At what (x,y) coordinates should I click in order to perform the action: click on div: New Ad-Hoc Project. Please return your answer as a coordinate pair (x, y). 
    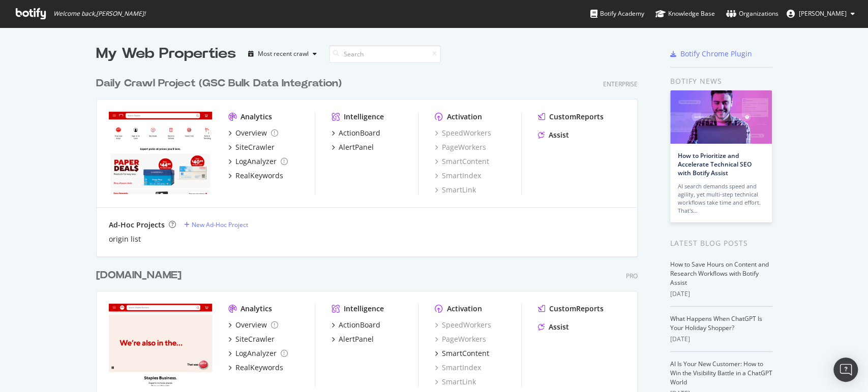
    Looking at the image, I should click on (219, 224).